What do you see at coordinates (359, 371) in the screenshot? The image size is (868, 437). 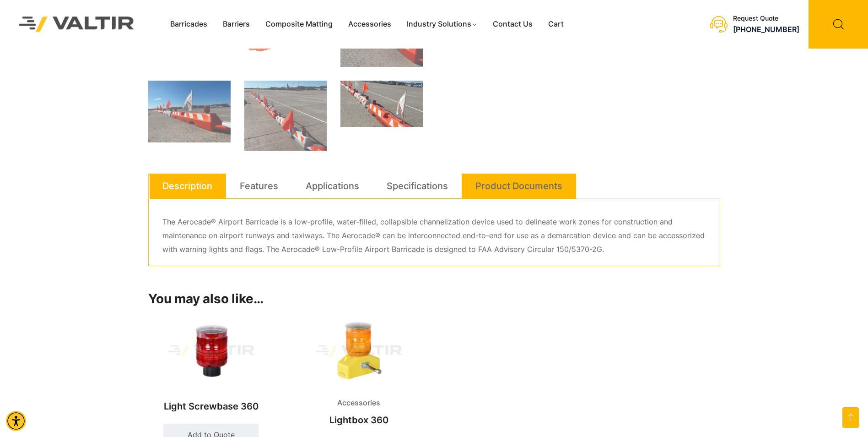 I see `a: AccessoriesLightbox 360` at bounding box center [359, 371].